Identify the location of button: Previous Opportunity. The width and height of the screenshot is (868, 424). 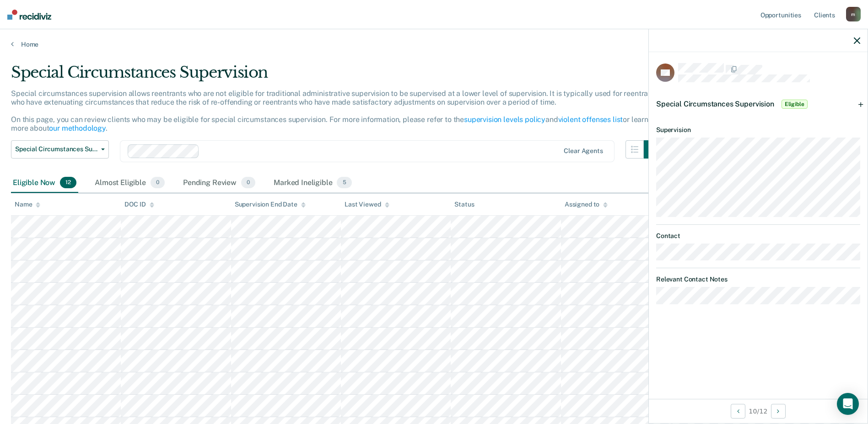
(738, 412).